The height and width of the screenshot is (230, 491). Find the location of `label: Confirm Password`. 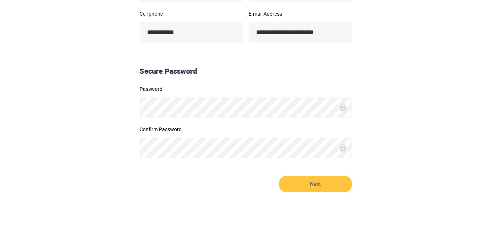

label: Confirm Password is located at coordinates (246, 130).